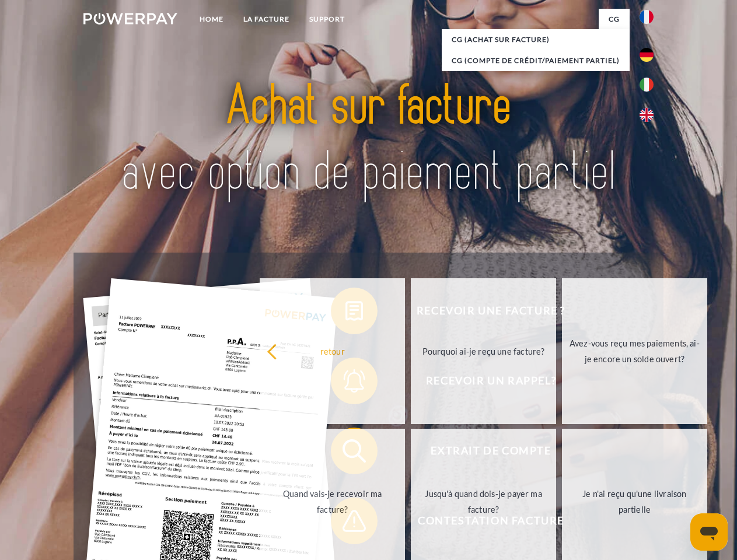  What do you see at coordinates (266, 19) in the screenshot?
I see `a: LA FACTURE` at bounding box center [266, 19].